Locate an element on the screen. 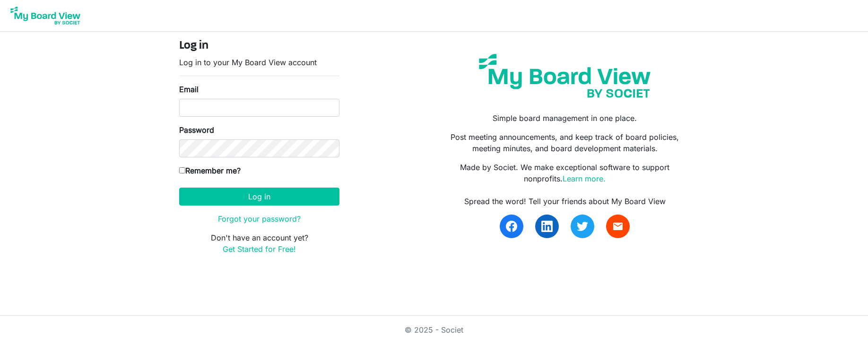  img: twitter.svg is located at coordinates (583, 226).